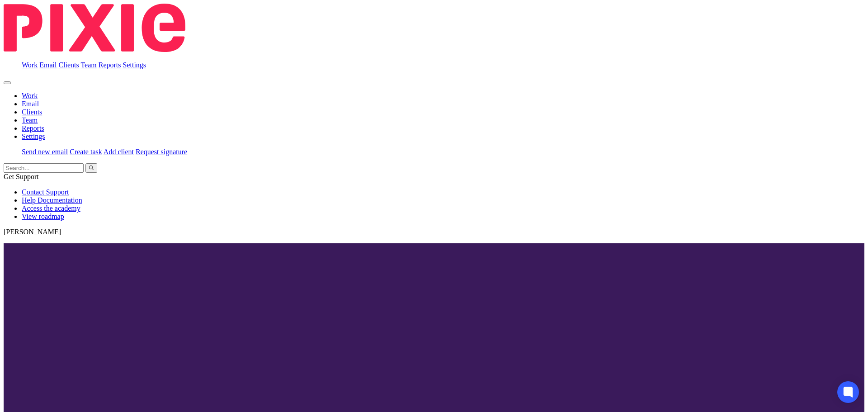  What do you see at coordinates (21, 176) in the screenshot?
I see `span: Get Support` at bounding box center [21, 176].